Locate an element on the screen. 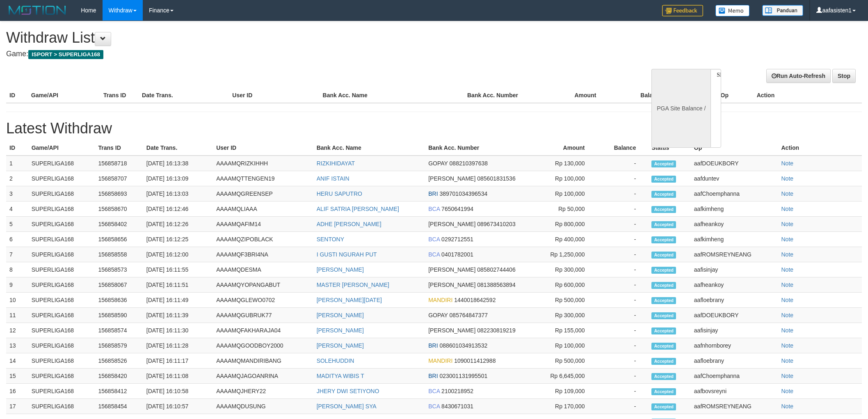 The image size is (868, 419). td: AAAAMQGUBRUK77 is located at coordinates (263, 315).